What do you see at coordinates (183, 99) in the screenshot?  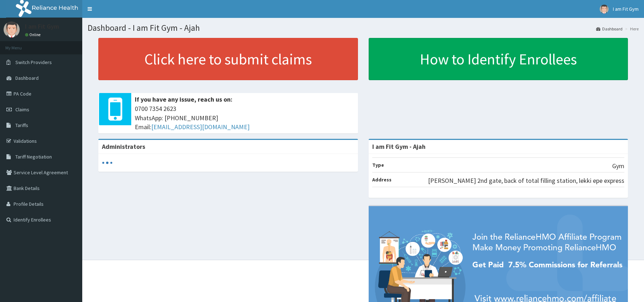 I see `b: If you have any issue, reach us on:` at bounding box center [183, 99].